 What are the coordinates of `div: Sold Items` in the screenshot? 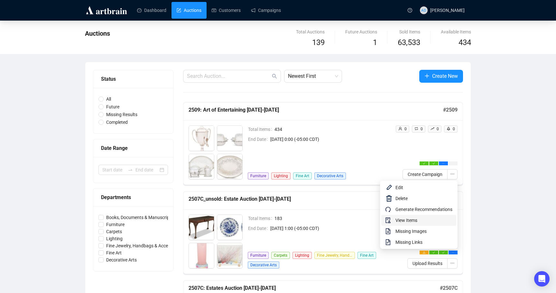 It's located at (409, 32).